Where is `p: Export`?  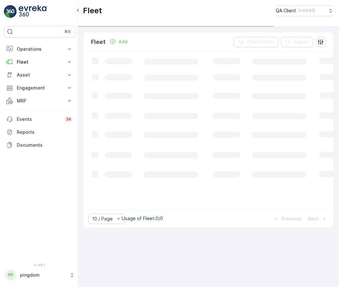 p: Export is located at coordinates (302, 42).